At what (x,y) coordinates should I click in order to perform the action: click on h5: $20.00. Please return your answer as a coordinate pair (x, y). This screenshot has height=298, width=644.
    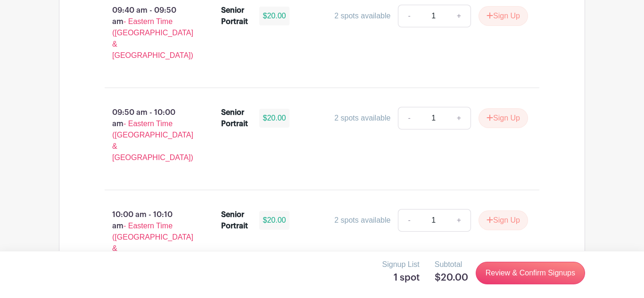
    Looking at the image, I should click on (451, 278).